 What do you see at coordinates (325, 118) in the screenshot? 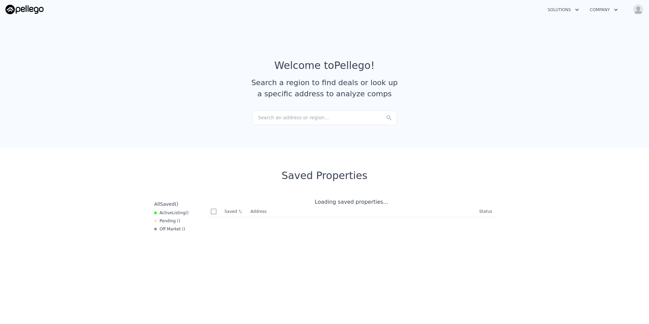
I see `div: Search an address or region...` at bounding box center [325, 118].